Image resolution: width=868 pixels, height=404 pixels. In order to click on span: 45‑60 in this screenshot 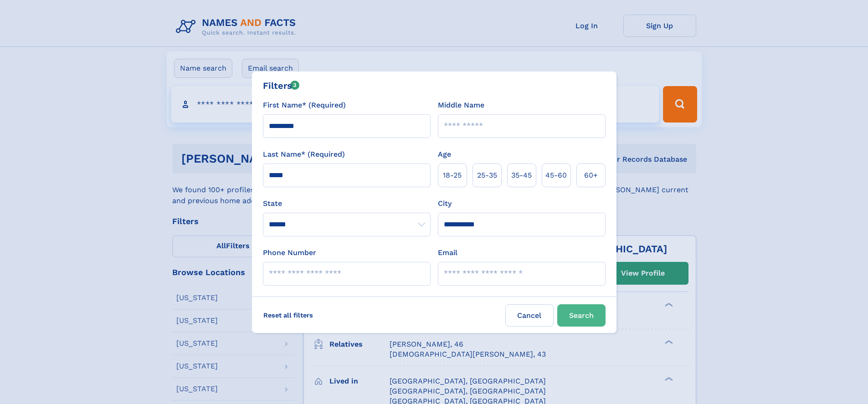, I will do `click(556, 175)`.